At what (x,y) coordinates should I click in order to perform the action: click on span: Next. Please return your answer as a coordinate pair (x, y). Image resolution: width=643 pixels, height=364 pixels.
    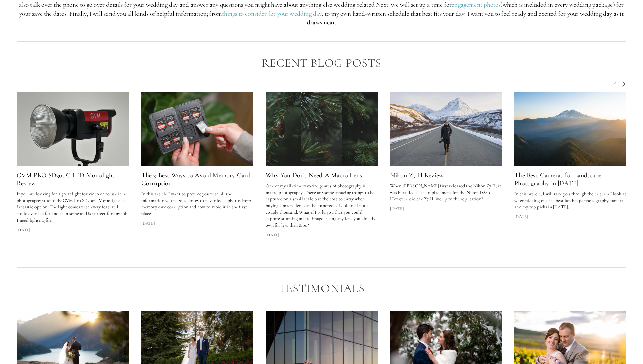
    Looking at the image, I should click on (623, 84).